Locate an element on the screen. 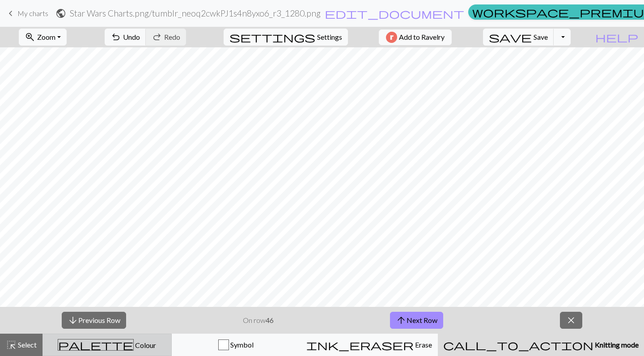 This screenshot has height=356, width=644. button: Zoom is located at coordinates (42, 37).